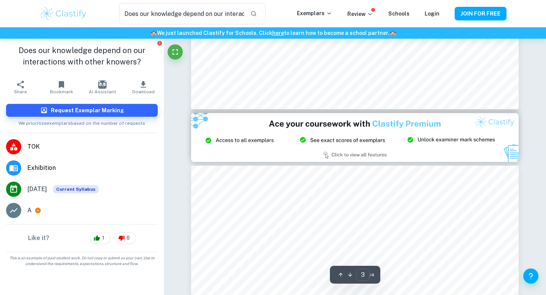  What do you see at coordinates (93, 168) in the screenshot?
I see `span: Exhibition` at bounding box center [93, 168].